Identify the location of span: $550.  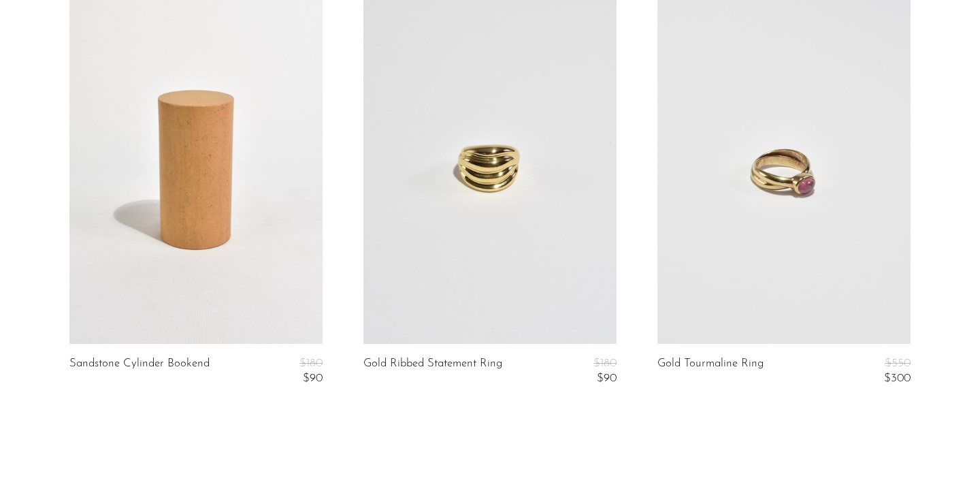
(897, 363).